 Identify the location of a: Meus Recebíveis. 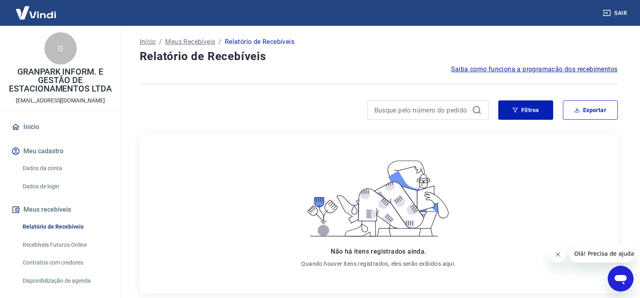
(190, 42).